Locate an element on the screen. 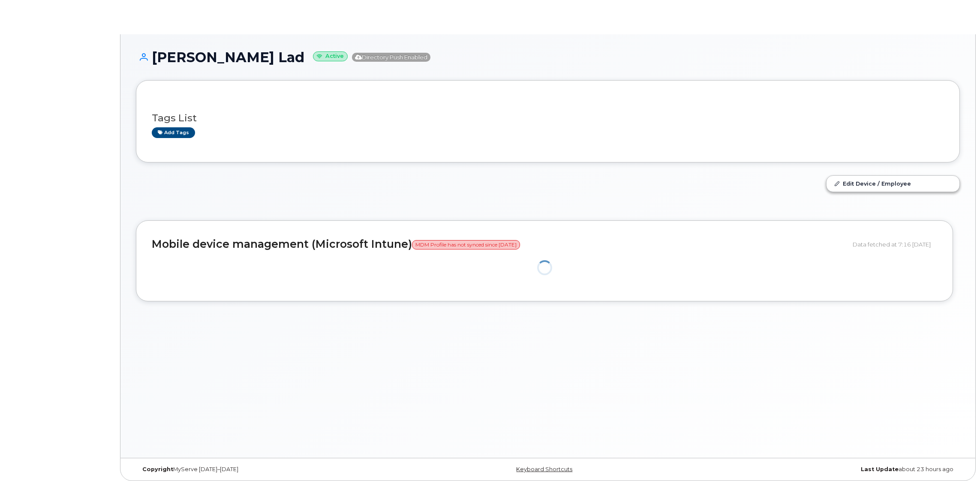  h3: Tags List is located at coordinates (548, 118).